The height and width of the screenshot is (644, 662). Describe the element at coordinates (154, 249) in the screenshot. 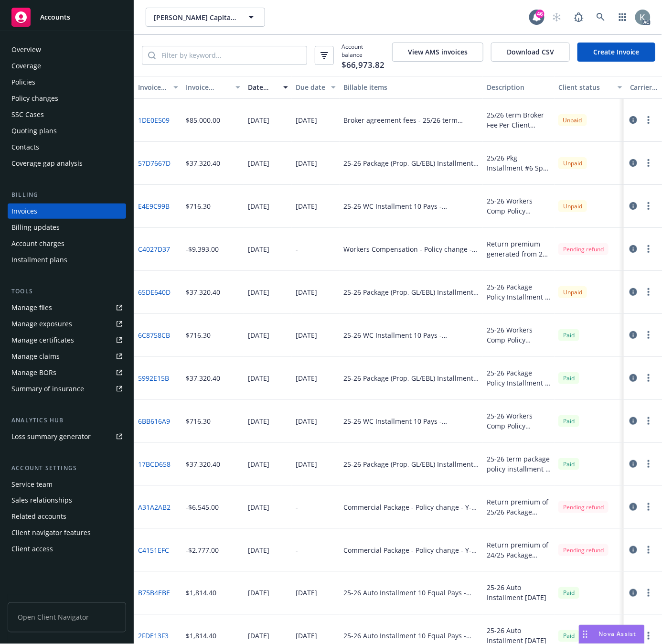

I see `a: C4027D37` at that location.